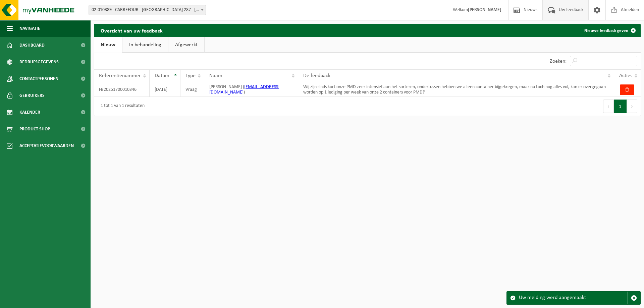 The image size is (644, 308). Describe the element at coordinates (609, 106) in the screenshot. I see `button: Previous` at that location.